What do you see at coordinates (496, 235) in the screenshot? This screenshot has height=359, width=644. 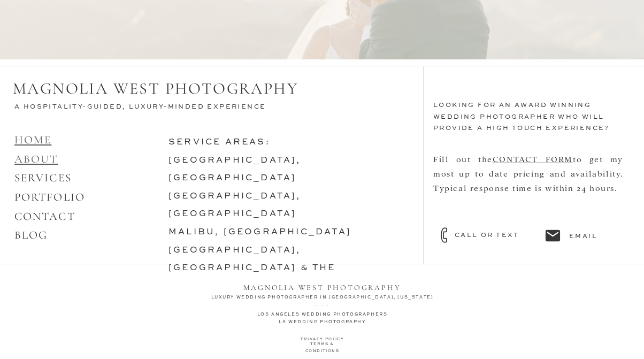 I see `h3: call or text` at bounding box center [496, 235].